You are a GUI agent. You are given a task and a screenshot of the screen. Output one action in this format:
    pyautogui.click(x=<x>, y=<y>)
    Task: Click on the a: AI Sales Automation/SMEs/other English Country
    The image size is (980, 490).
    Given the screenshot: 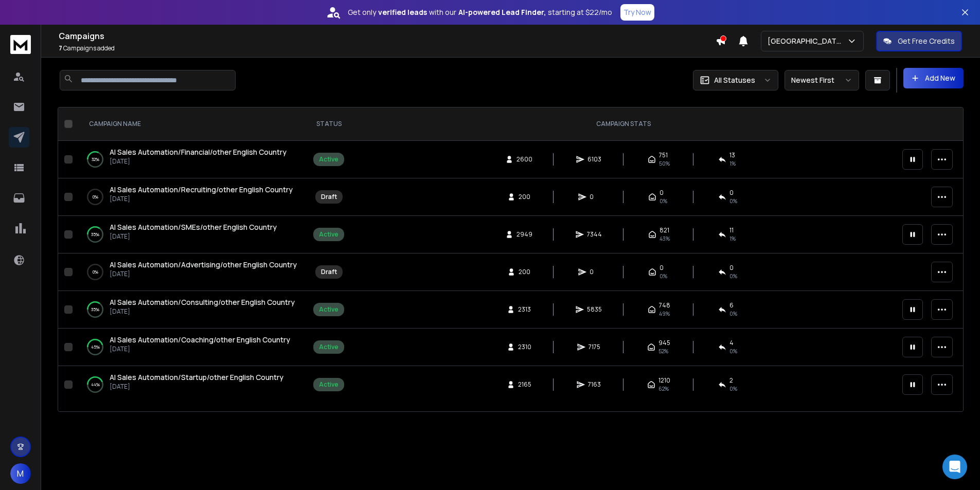 What is the action you would take?
    pyautogui.click(x=192, y=228)
    